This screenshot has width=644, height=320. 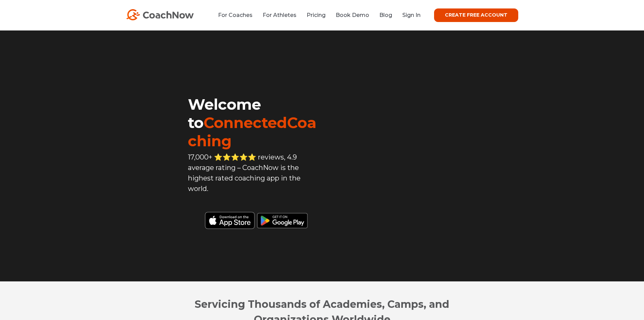 What do you see at coordinates (255, 122) in the screenshot?
I see `h1: Welcome to` at bounding box center [255, 122].